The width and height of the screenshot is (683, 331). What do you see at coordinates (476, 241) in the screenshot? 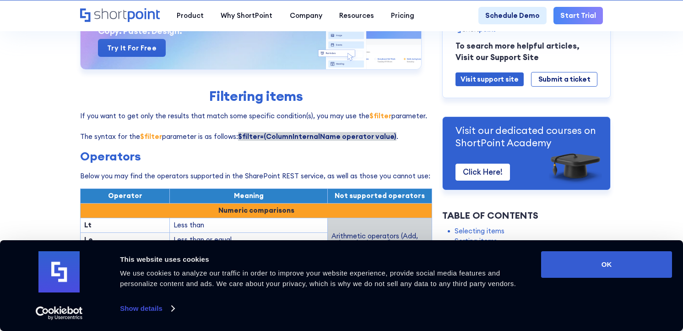
I see `a: Sorting items` at bounding box center [476, 241].